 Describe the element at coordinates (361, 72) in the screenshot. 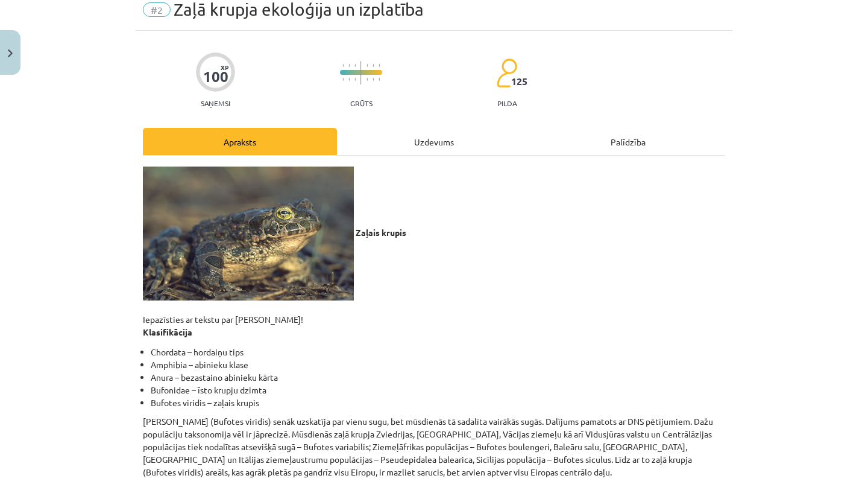

I see `img: icon-long-line-d9ea69661e0d244f92f715978eff75569469978d946b2353a9bb055b3ed8787d.svg` at that location.